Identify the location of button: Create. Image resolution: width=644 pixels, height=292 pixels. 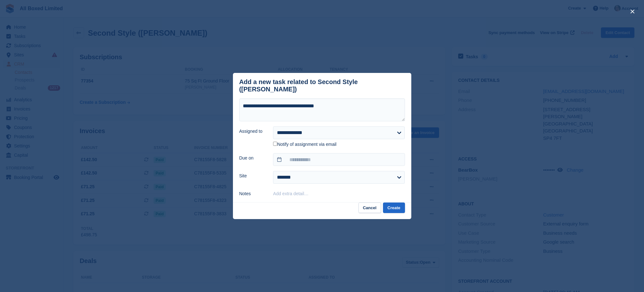
(394, 208).